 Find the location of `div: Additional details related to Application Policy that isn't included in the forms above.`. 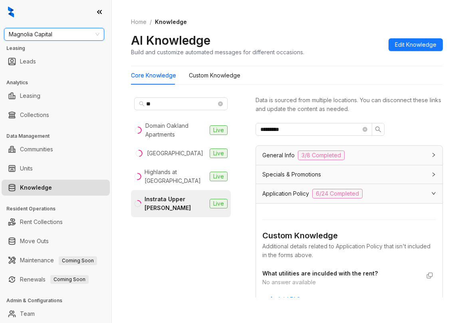

div: Additional details related to Application Policy that isn't included in the forms above. is located at coordinates (349, 251).